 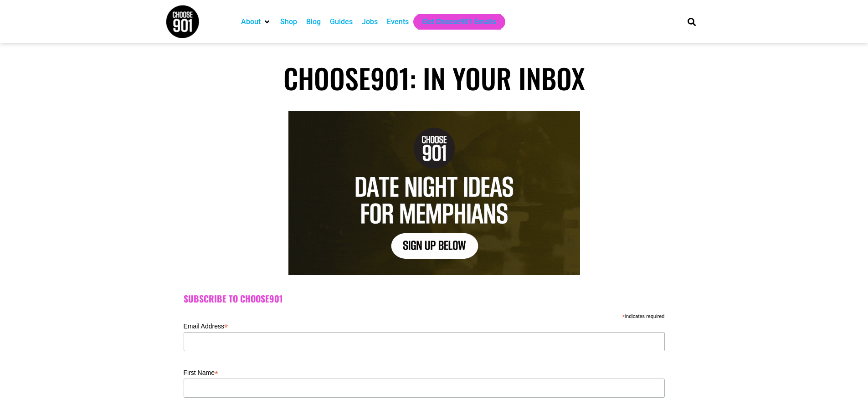 What do you see at coordinates (370, 22) in the screenshot?
I see `a: Jobs` at bounding box center [370, 22].